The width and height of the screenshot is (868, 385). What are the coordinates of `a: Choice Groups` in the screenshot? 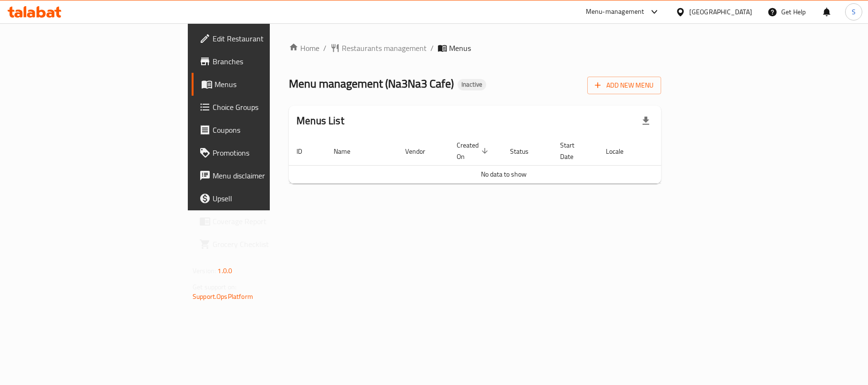 It's located at (263, 107).